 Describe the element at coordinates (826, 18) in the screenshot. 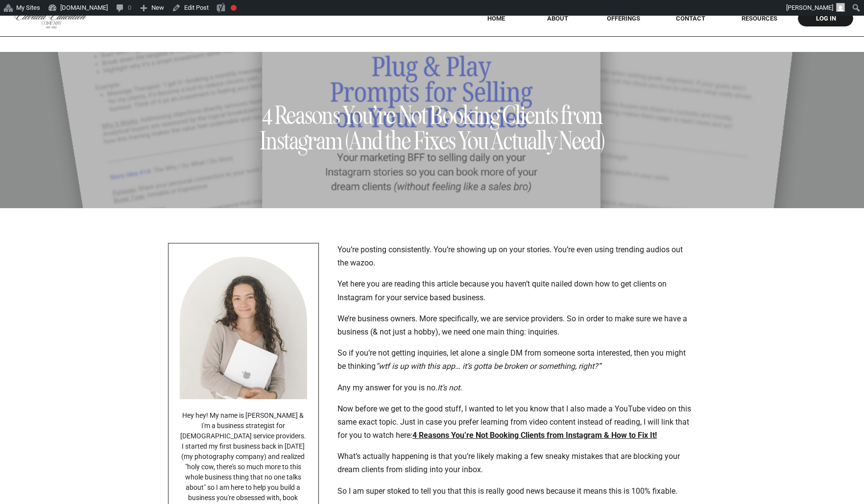

I see `nav: log in` at that location.